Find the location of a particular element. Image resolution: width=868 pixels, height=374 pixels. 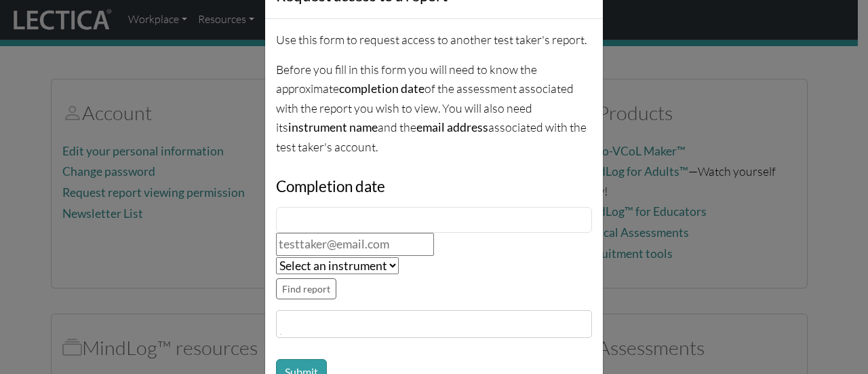

input: testtaker@email.com is located at coordinates (355, 244).